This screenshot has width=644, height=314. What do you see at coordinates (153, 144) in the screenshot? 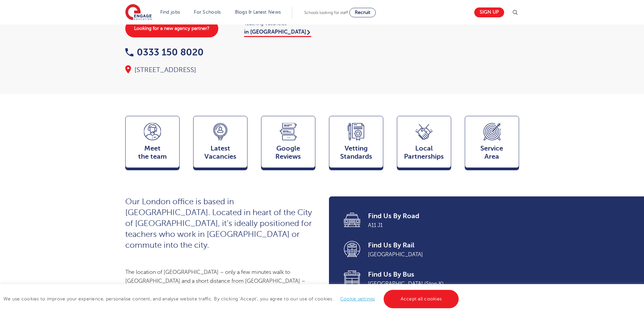
I see `a: Meetthe team` at bounding box center [153, 144].